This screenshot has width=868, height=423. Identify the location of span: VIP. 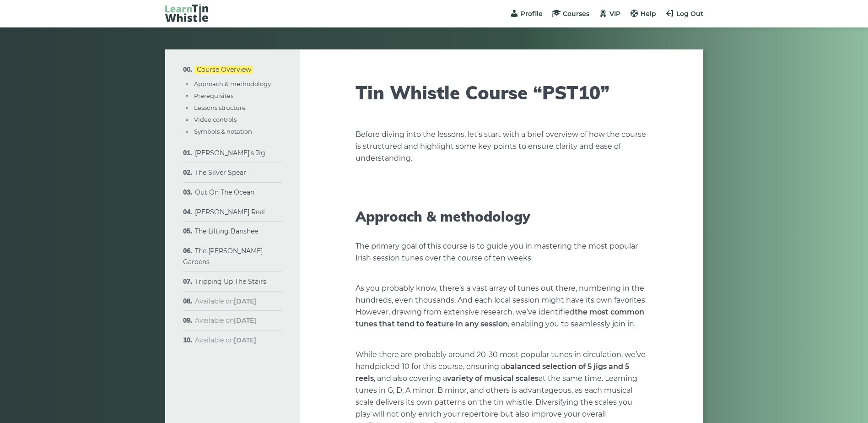
(615, 14).